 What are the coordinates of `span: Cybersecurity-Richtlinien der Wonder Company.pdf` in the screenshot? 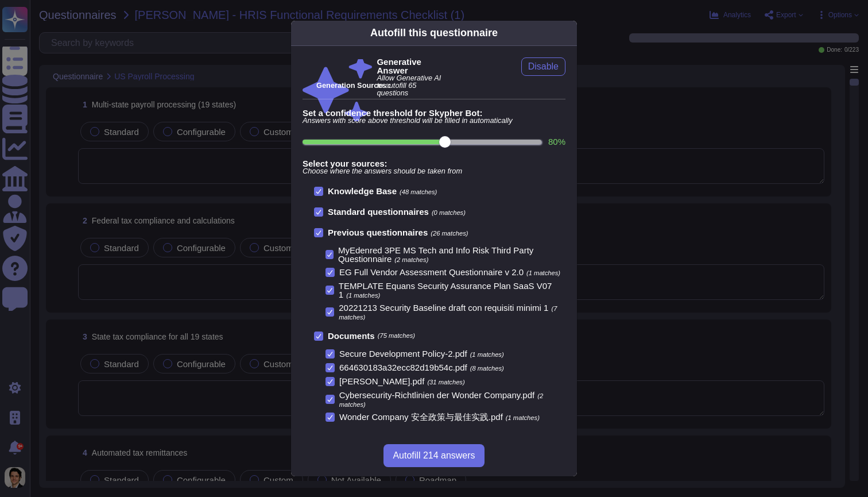 It's located at (437, 395).